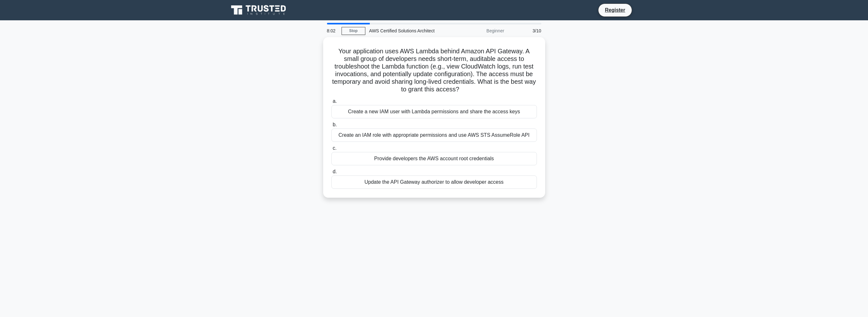  Describe the element at coordinates (526, 31) in the screenshot. I see `div: 3/10` at that location.